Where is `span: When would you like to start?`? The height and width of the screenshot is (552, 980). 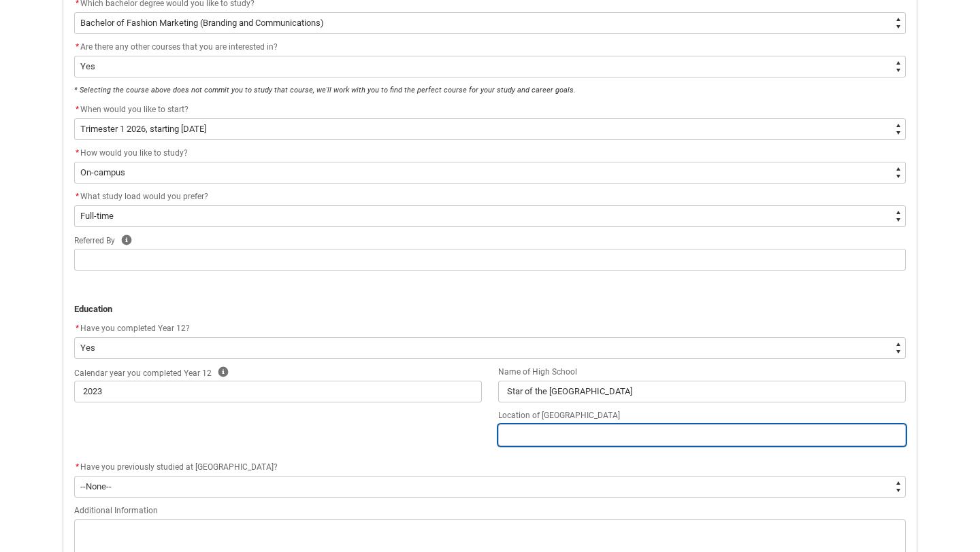
span: When would you like to start? is located at coordinates (134, 109).